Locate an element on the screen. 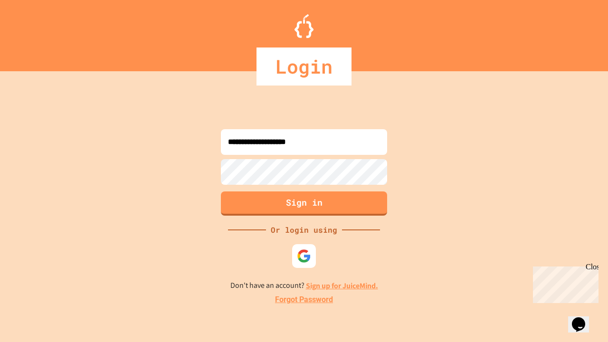 This screenshot has width=608, height=342. div: Chat with us now!Close is located at coordinates (35, 32).